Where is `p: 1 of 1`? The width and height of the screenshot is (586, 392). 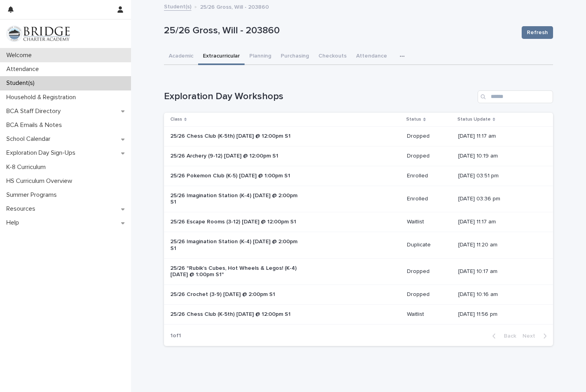
p: 1 of 1 is located at coordinates (176, 335).